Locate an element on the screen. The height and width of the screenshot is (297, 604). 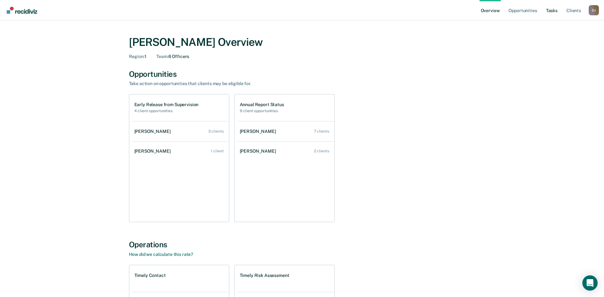
h1: Timely Contact is located at coordinates (150, 275).